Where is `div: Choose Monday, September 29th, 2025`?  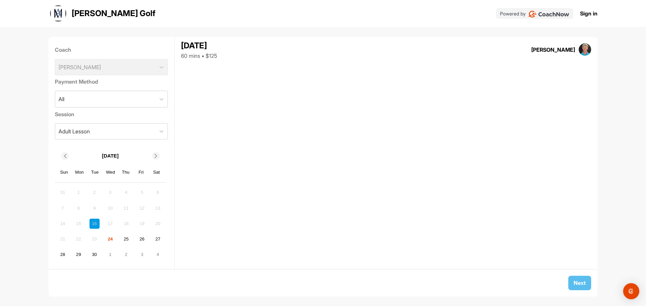 div: Choose Monday, September 29th, 2025 is located at coordinates (78, 255).